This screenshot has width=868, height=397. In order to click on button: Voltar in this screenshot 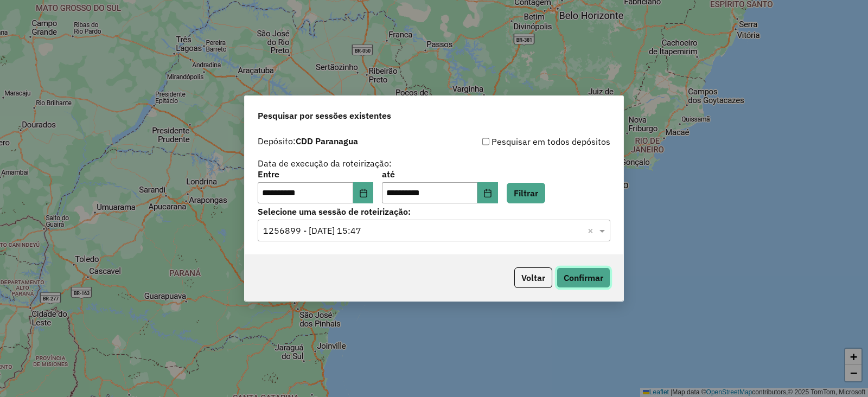, I will do `click(533, 278)`.